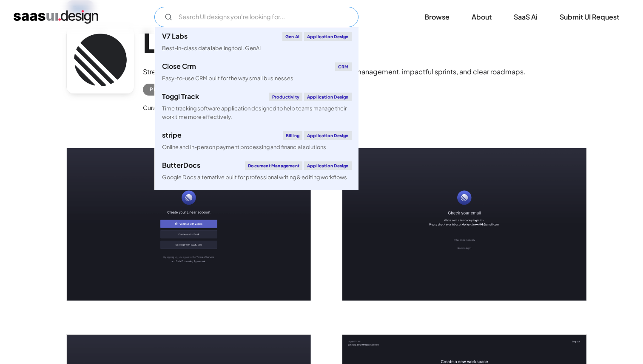  I want to click on div: ButterDocs, so click(181, 165).